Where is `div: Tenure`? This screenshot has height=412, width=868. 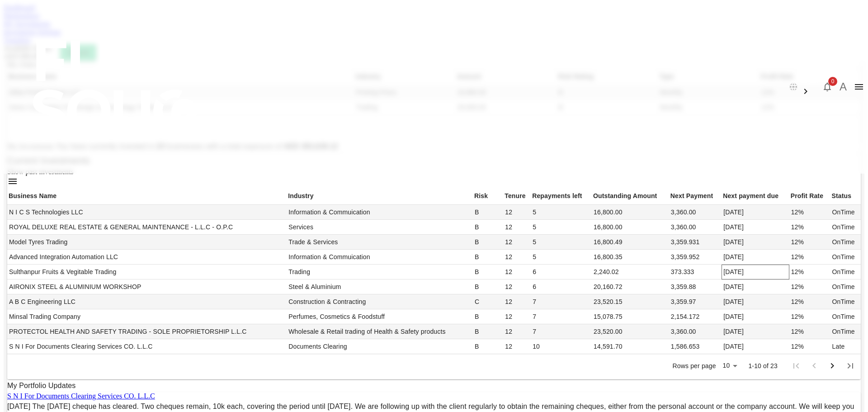
div: Tenure is located at coordinates (515, 196).